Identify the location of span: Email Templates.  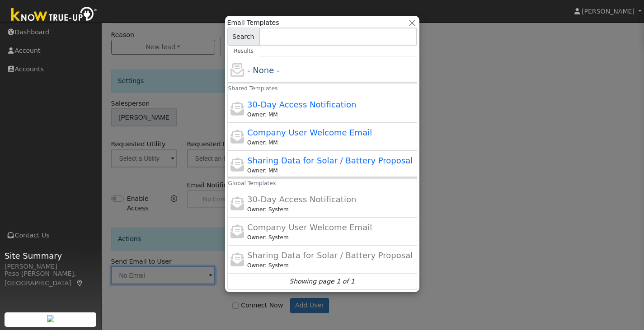
(253, 22).